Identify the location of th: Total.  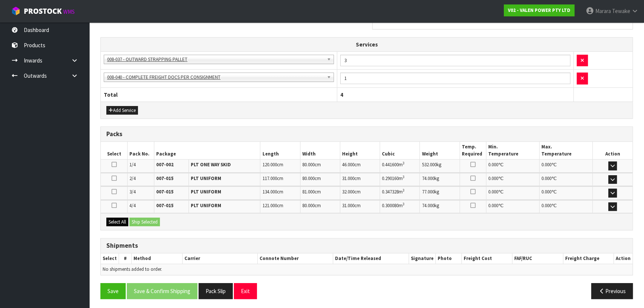
(219, 94).